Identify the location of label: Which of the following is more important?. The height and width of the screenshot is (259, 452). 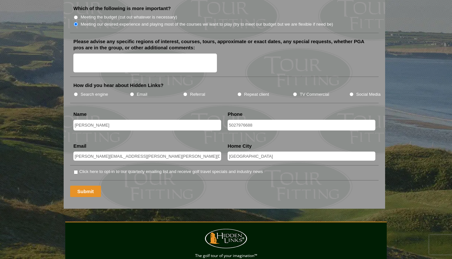
(122, 8).